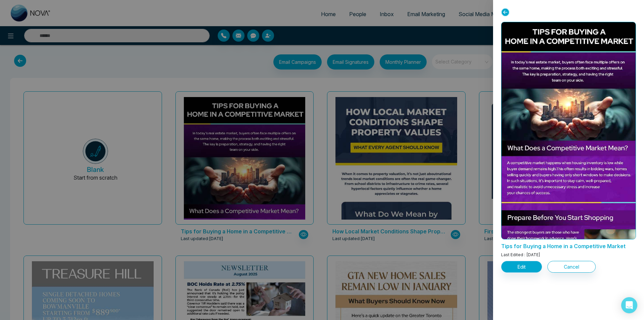 The height and width of the screenshot is (320, 644). Describe the element at coordinates (571, 266) in the screenshot. I see `button: Cancel` at that location.